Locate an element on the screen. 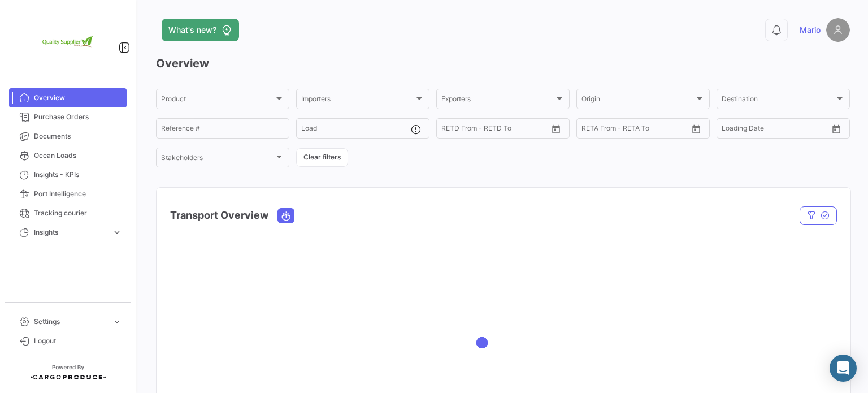 The height and width of the screenshot is (393, 868). span: Tracking courier is located at coordinates (78, 213).